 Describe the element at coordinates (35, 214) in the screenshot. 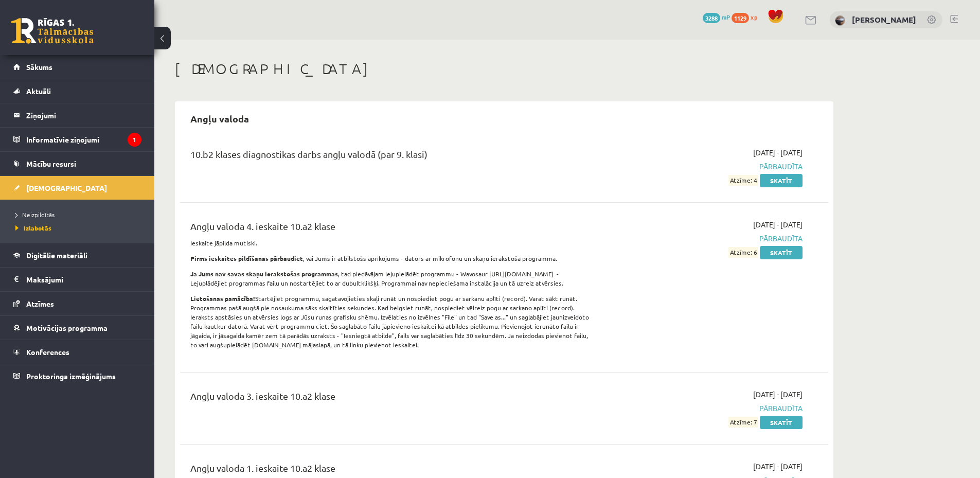

I see `span: Neizpildītās` at that location.